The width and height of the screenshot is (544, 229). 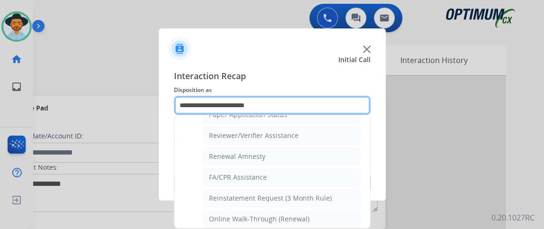 I want to click on span: Initial Call, so click(x=355, y=60).